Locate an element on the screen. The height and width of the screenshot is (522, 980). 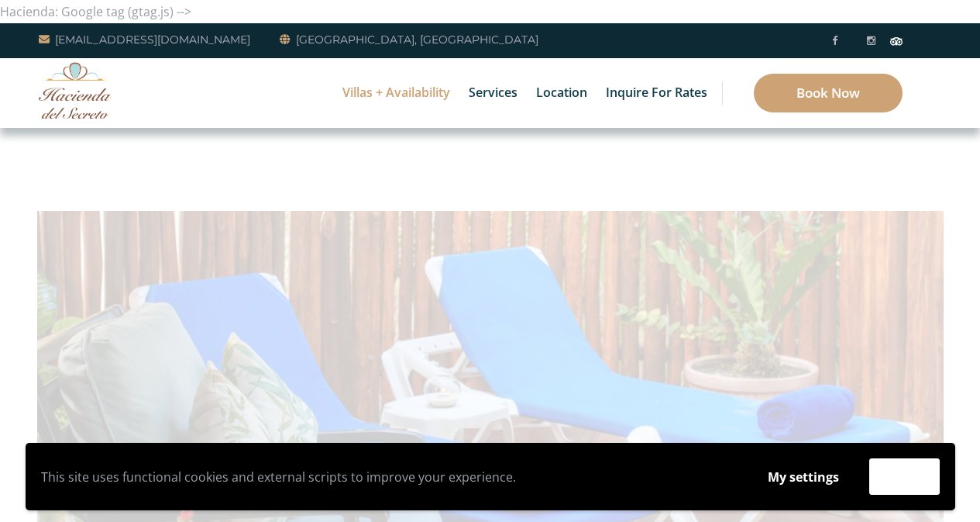
button: My settings is located at coordinates (804, 477).